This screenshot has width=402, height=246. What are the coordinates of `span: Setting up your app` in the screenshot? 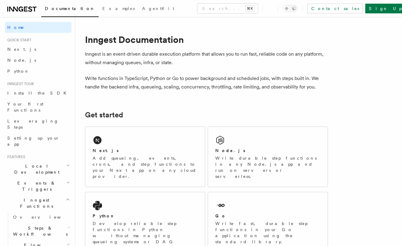 It's located at (33, 141).